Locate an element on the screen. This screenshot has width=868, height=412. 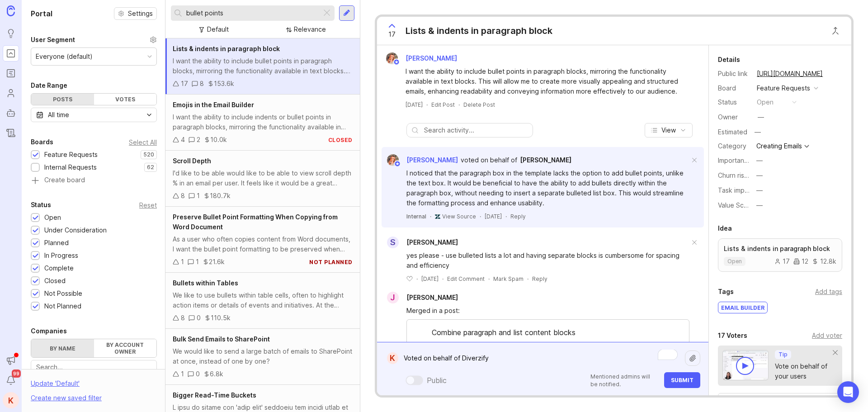
div: All time is located at coordinates (59, 115).